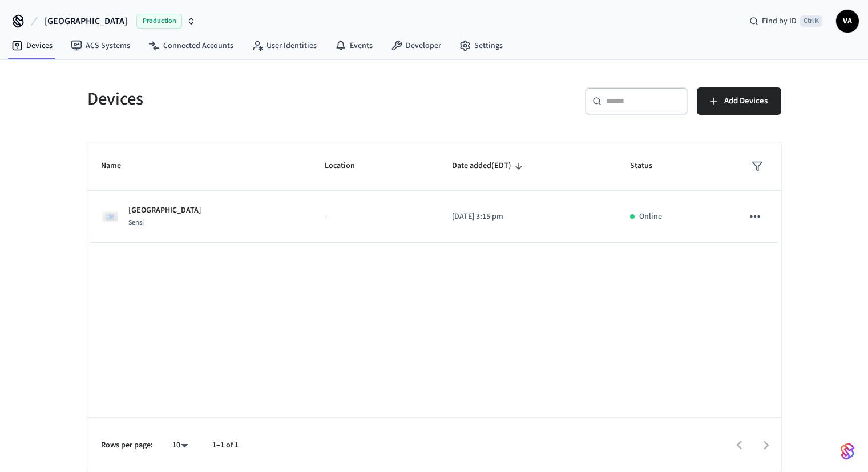 The image size is (868, 472). I want to click on span: Ctrl K, so click(811, 21).